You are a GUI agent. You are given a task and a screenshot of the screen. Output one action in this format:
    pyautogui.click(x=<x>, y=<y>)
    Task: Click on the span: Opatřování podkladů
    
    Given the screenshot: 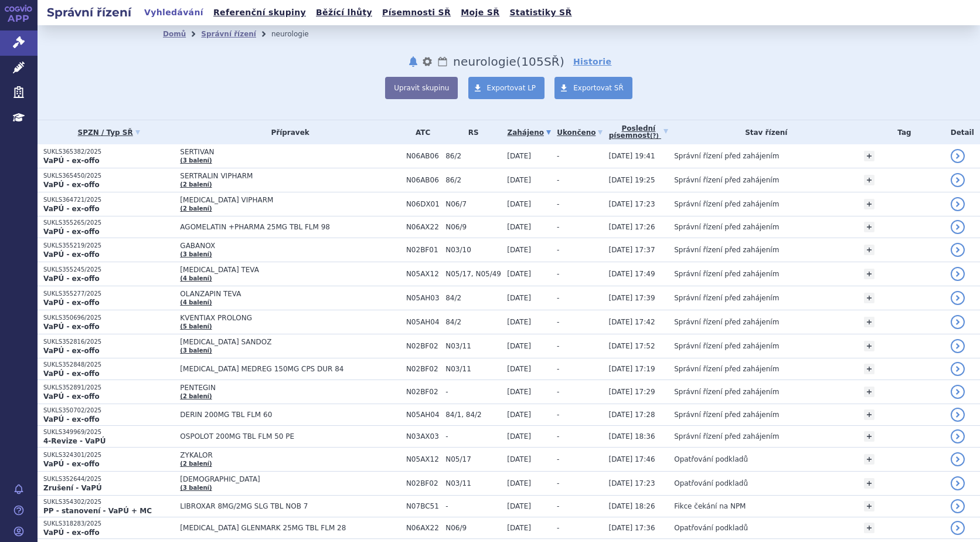 What is the action you would take?
    pyautogui.click(x=711, y=528)
    